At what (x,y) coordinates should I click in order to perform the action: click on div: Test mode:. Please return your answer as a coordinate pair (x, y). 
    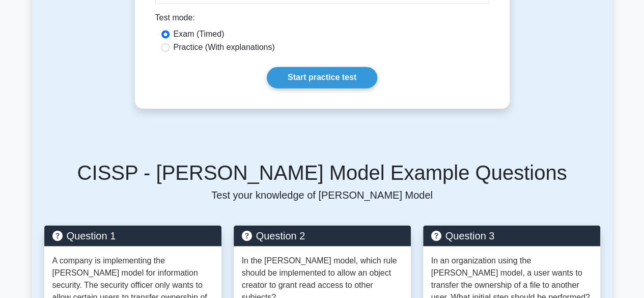
    Looking at the image, I should click on (323, 20).